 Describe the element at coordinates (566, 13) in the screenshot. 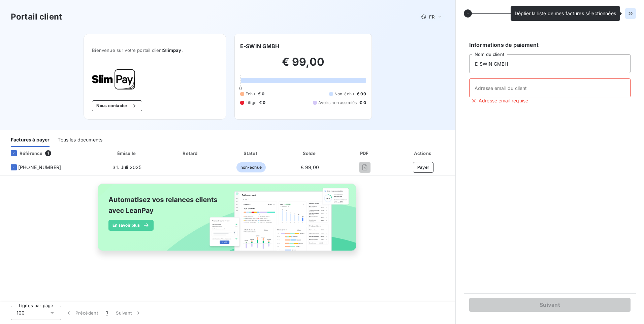

I see `span: Déplier la liste de mes factures sélectionnées` at that location.